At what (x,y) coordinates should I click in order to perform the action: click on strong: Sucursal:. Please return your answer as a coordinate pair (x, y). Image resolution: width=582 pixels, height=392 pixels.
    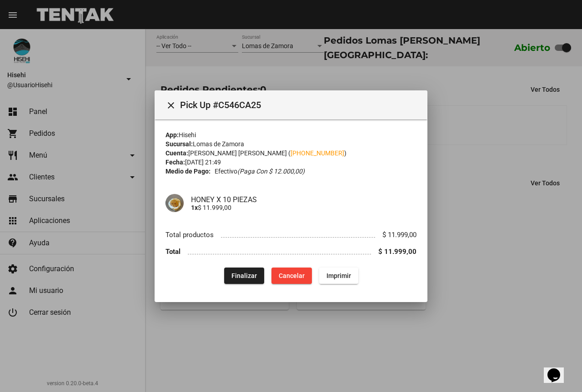
    Looking at the image, I should click on (179, 144).